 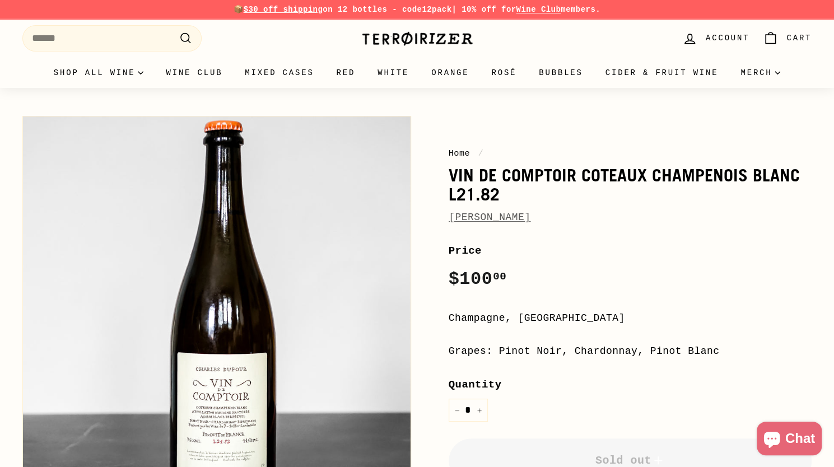 I want to click on h1: Vin De Comptoir Coteaux Champenois Blanc L21.82, so click(x=630, y=184).